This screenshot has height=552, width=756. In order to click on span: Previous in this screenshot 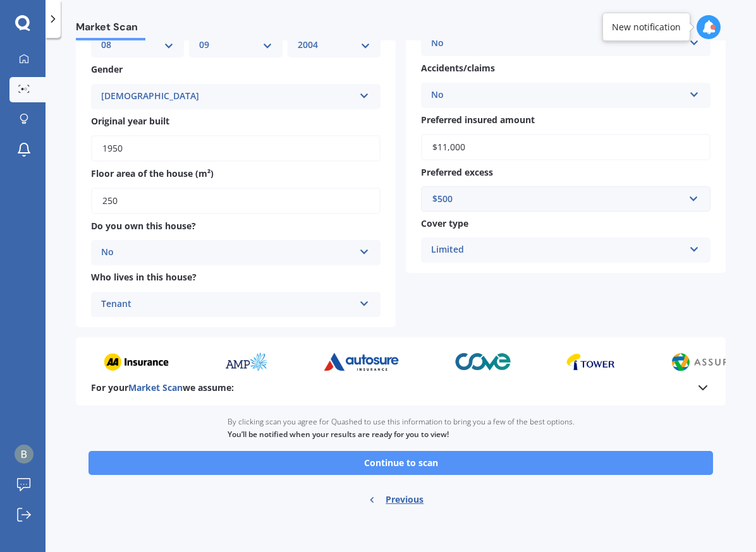, I will do `click(404, 500)`.